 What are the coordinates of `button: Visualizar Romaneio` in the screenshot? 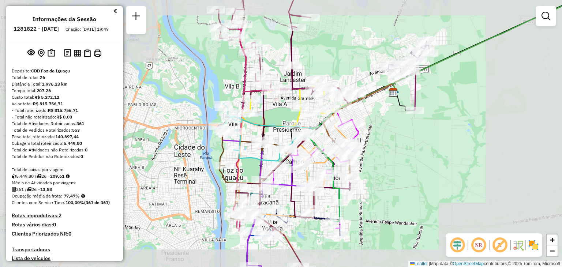 It's located at (87, 53).